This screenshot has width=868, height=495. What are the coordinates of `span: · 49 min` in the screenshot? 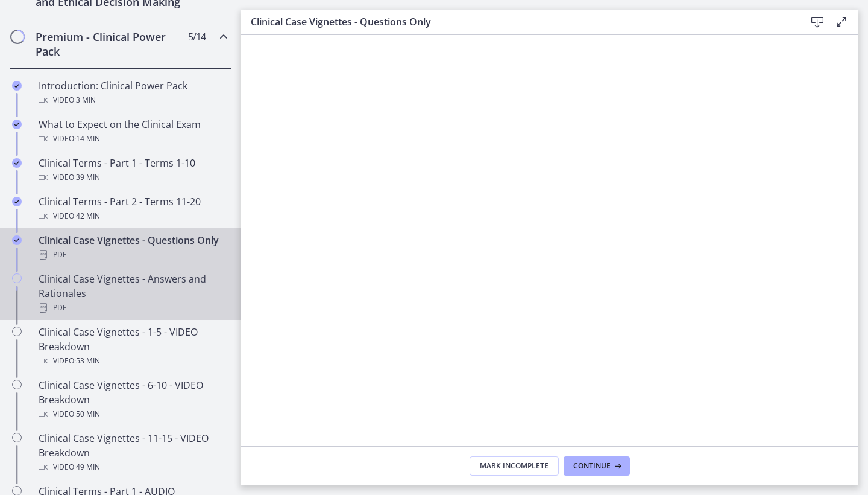 It's located at (87, 467).